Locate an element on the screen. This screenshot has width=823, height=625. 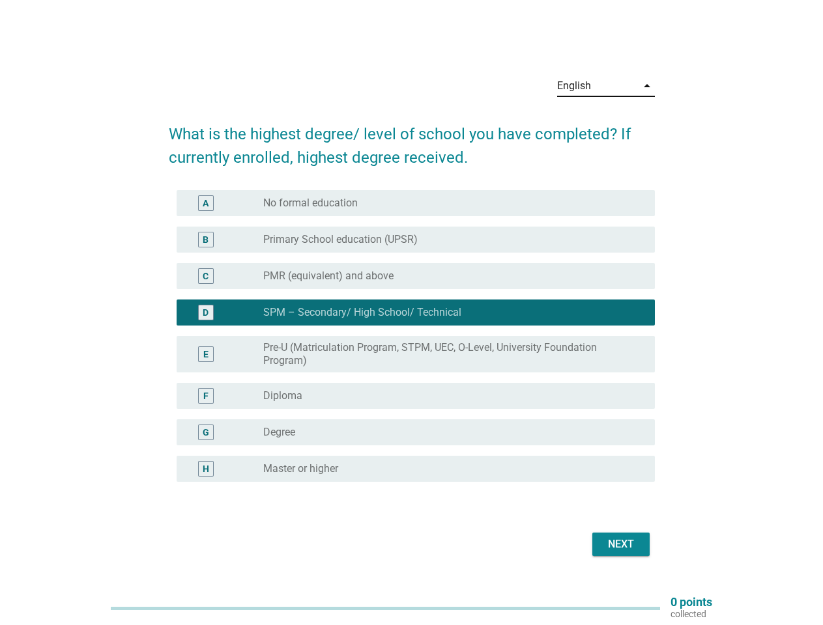
label: No formal education is located at coordinates (310, 203).